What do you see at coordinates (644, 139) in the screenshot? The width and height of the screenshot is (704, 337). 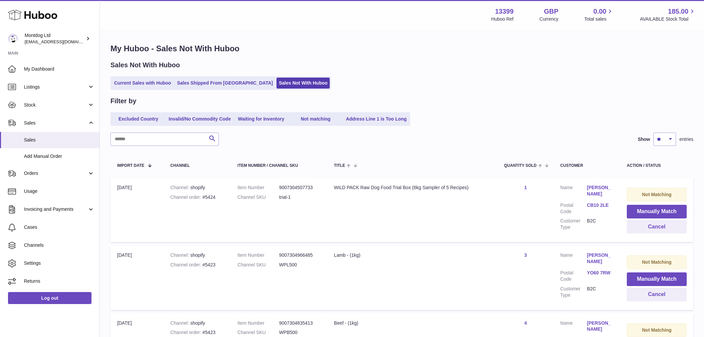 I see `label: Show` at bounding box center [644, 139].